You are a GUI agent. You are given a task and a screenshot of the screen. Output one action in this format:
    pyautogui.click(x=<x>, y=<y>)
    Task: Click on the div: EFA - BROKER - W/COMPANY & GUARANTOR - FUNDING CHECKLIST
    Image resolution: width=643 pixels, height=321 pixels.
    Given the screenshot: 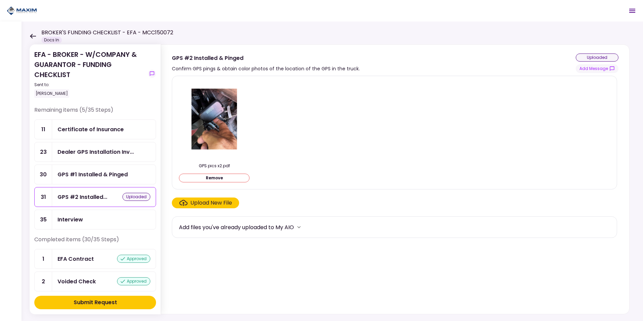 What is the action you would take?
    pyautogui.click(x=90, y=74)
    